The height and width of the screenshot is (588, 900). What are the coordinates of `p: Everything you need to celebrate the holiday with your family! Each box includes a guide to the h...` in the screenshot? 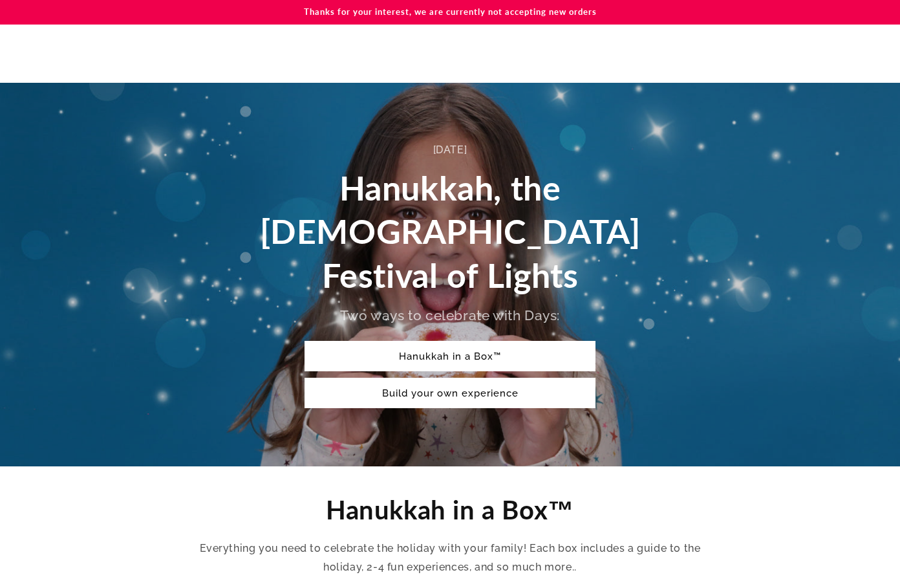 It's located at (450, 558).